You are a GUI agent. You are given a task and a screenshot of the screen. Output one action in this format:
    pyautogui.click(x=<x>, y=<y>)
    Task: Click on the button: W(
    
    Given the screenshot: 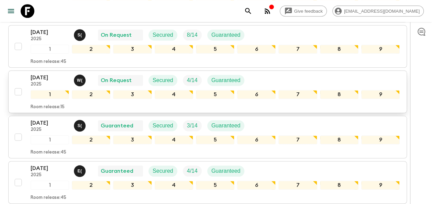 What is the action you would take?
    pyautogui.click(x=80, y=80)
    